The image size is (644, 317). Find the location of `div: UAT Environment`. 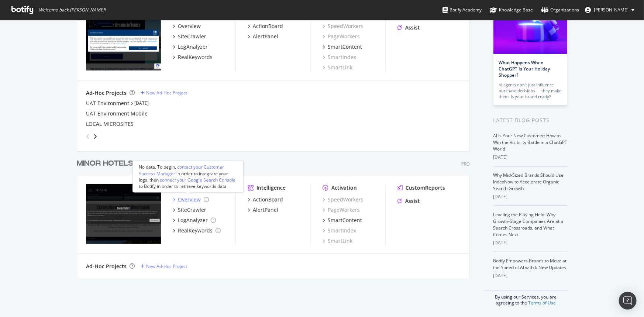

div: UAT Environment is located at coordinates (107, 104).